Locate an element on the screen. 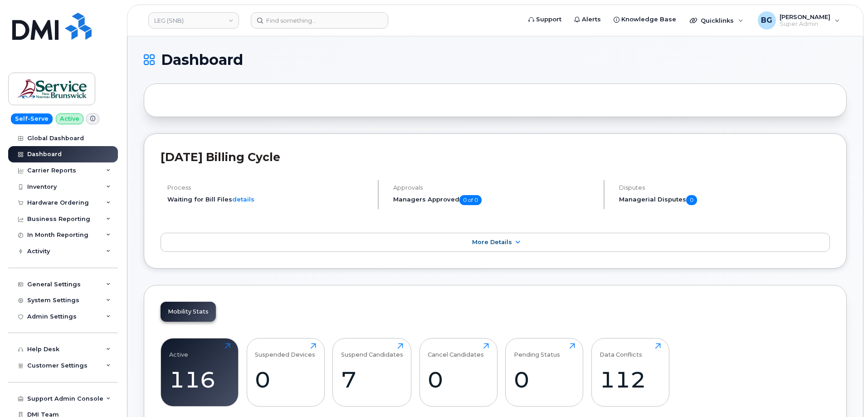 The height and width of the screenshot is (417, 868). h5: Managerial Disputes is located at coordinates (725, 200).